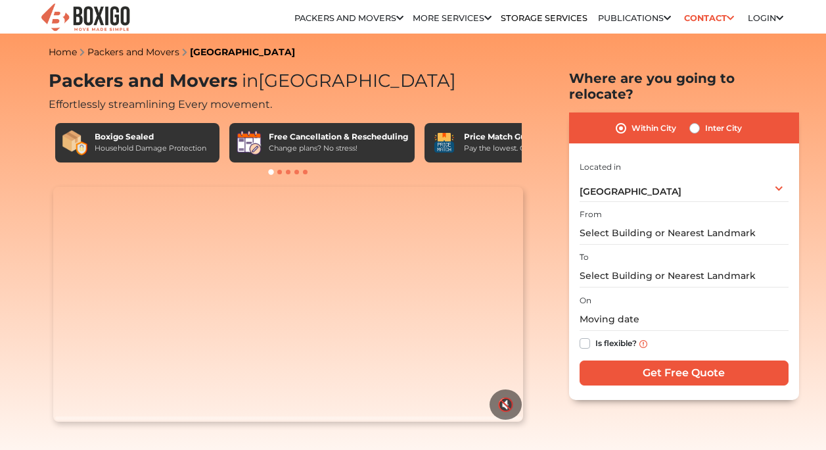  I want to click on img: Free Cancellation & Rescheduling, so click(249, 143).